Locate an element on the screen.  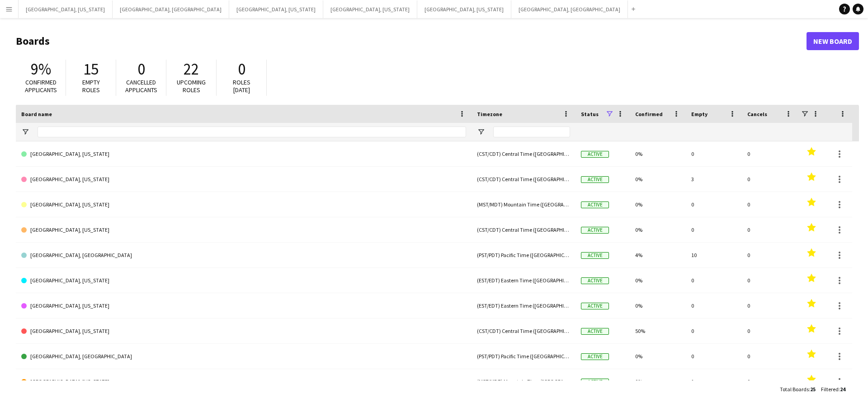
span: Filtered is located at coordinates (830, 389).